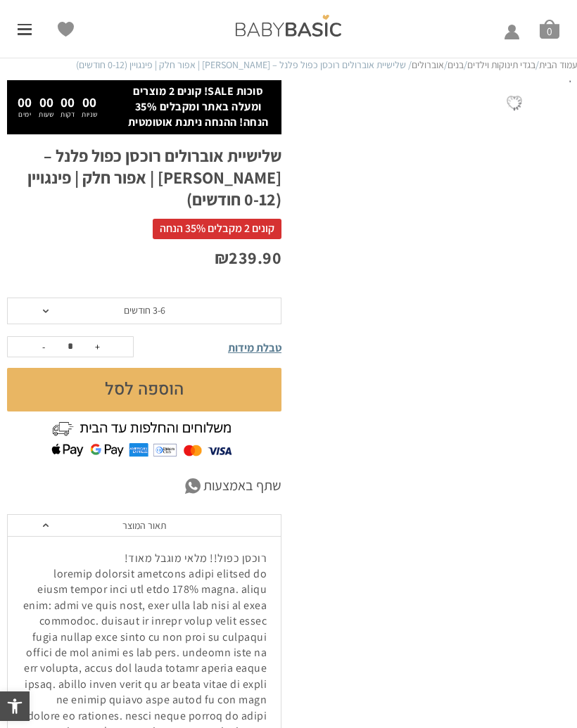 The height and width of the screenshot is (728, 577). Describe the element at coordinates (248, 257) in the screenshot. I see `bdi: 239.90` at that location.